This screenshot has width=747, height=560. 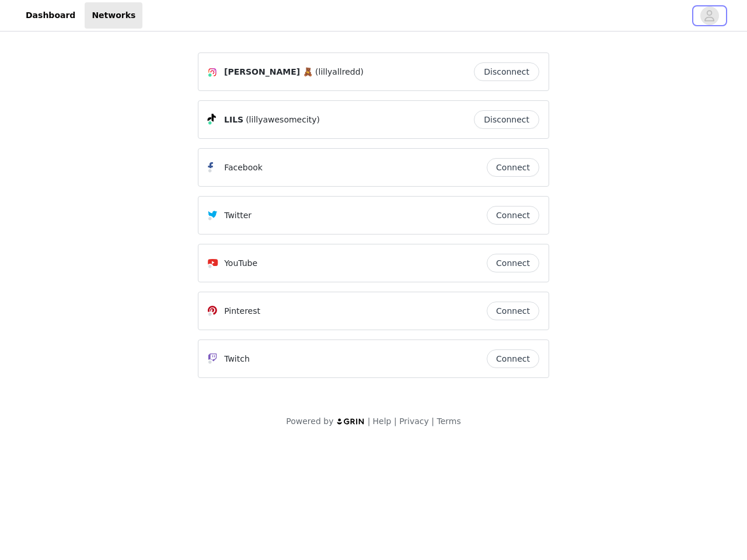 What do you see at coordinates (448, 421) in the screenshot?
I see `a: Terms` at bounding box center [448, 421].